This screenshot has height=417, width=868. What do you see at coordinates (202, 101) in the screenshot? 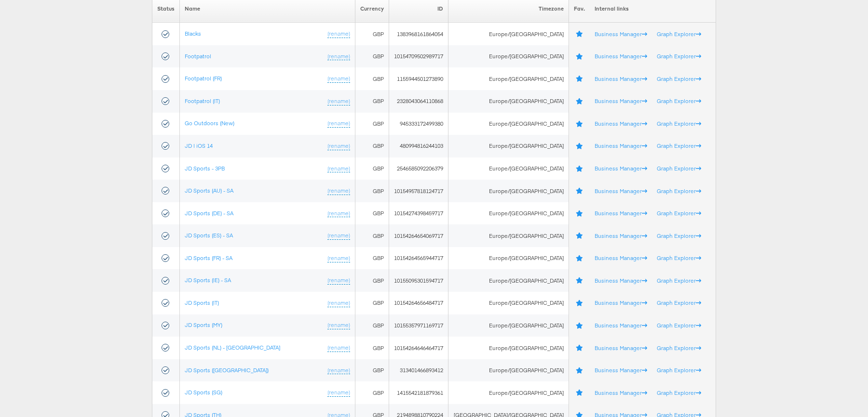
I see `a: Footpatrol (IT)` at bounding box center [202, 101].